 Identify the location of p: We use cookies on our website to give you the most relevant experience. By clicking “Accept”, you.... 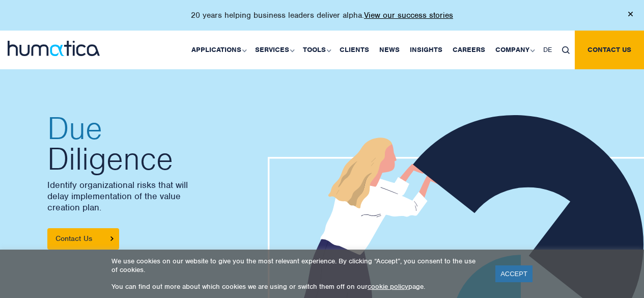
(297, 265).